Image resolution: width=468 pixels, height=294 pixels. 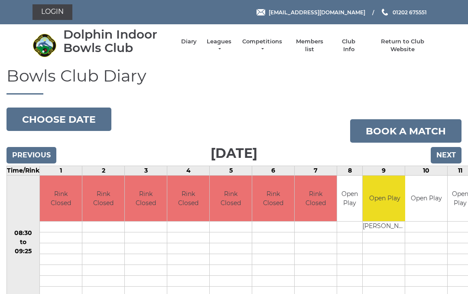 What do you see at coordinates (52, 12) in the screenshot?
I see `a: Login` at bounding box center [52, 12].